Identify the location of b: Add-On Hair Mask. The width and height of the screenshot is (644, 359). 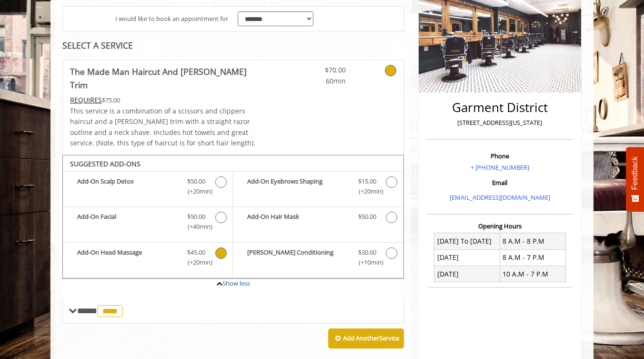
(297, 217).